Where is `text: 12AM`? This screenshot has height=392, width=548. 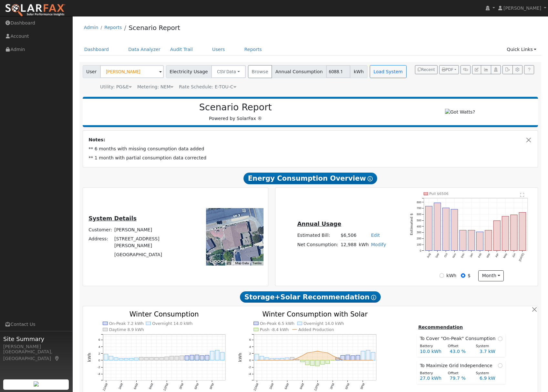
text: 12AM is located at coordinates (105, 387).